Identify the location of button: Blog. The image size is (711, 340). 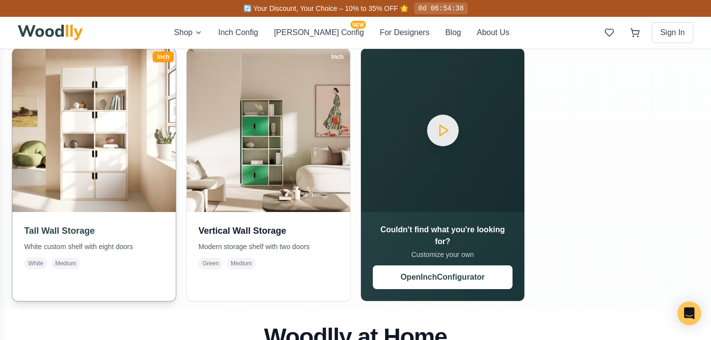
(453, 33).